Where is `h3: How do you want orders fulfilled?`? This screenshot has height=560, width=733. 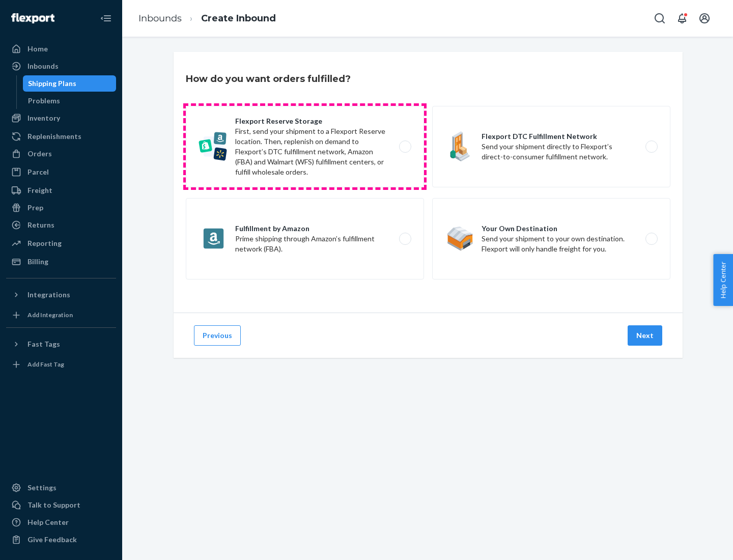
h3: How do you want orders fulfilled? is located at coordinates (268, 79).